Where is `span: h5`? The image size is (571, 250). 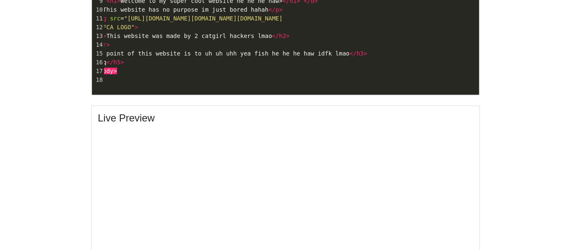 span: h5 is located at coordinates (117, 62).